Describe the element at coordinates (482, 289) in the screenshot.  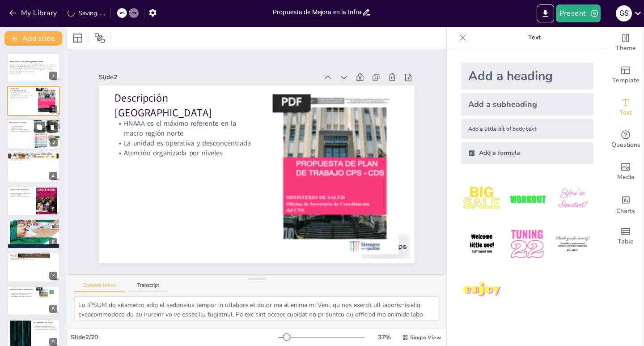
I see `img: 7.jpeg` at that location.